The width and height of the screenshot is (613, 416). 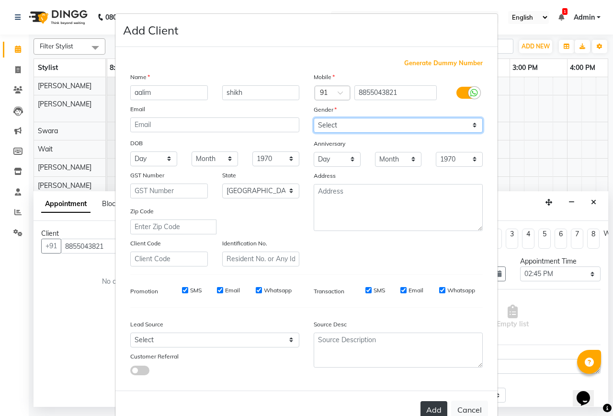 I want to click on input: Email, so click(x=215, y=124).